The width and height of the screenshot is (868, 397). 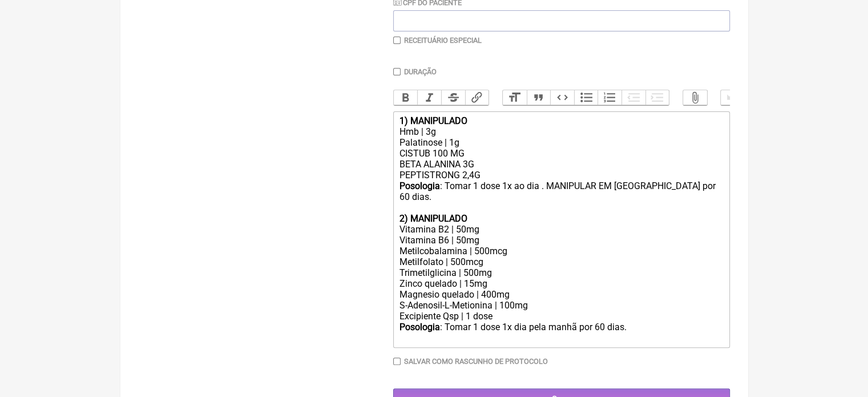 What do you see at coordinates (733, 97) in the screenshot?
I see `button: Undo` at bounding box center [733, 97].